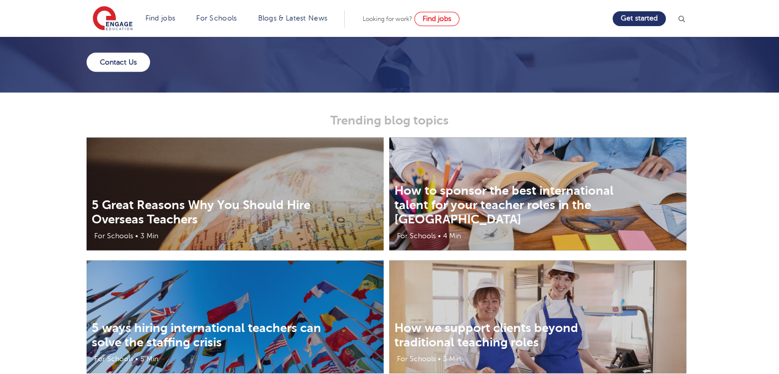  I want to click on a: How we support clients beyond traditional teaching roles, so click(486, 335).